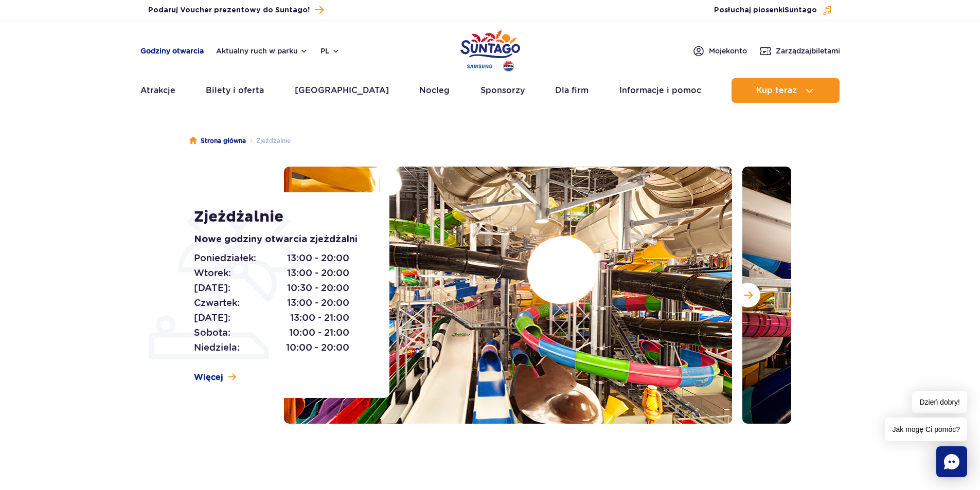 This screenshot has height=490, width=980. Describe the element at coordinates (490, 50) in the screenshot. I see `a: Park of Poland` at that location.